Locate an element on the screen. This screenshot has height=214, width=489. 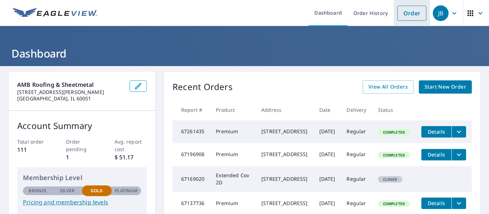
p: Account Summary is located at coordinates (82, 126).